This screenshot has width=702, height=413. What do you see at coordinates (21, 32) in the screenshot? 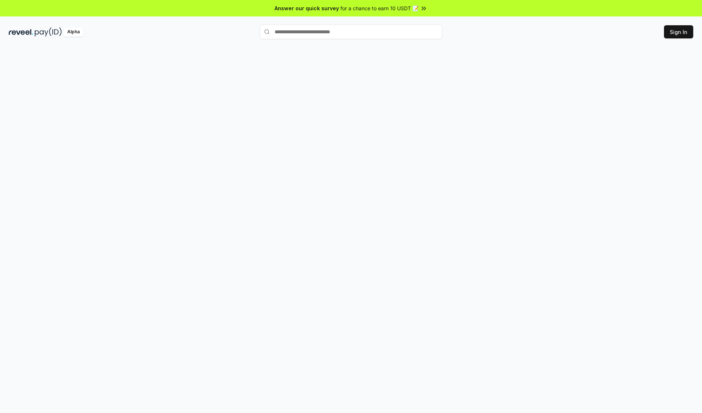
I see `img: reveel_dark` at bounding box center [21, 32].